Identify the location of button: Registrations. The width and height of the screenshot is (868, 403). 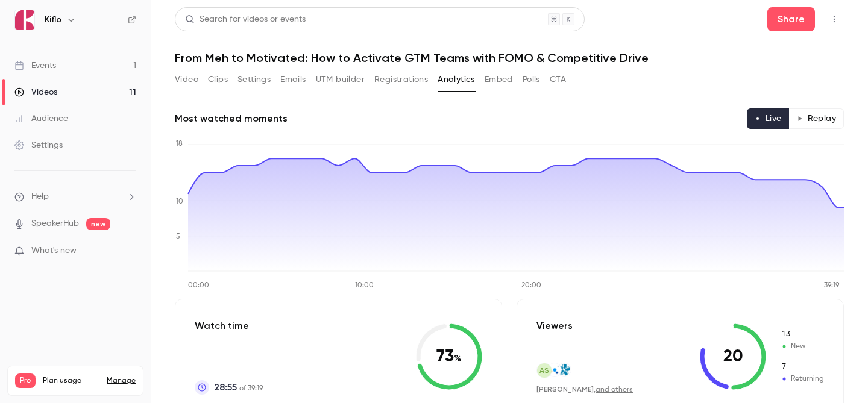
(401, 79).